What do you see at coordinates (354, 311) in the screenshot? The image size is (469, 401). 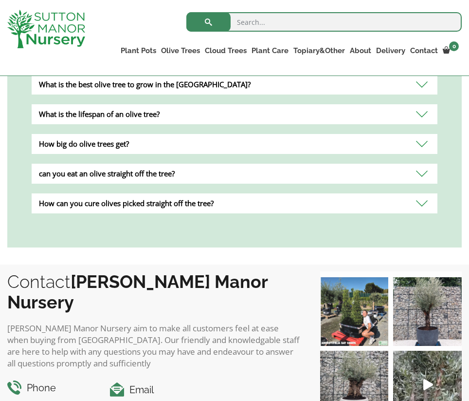 I see `img: Our elegant & picturesque Angustifolia Cones are an exquisite addition to your Bay Tree collectio...` at bounding box center [354, 311].